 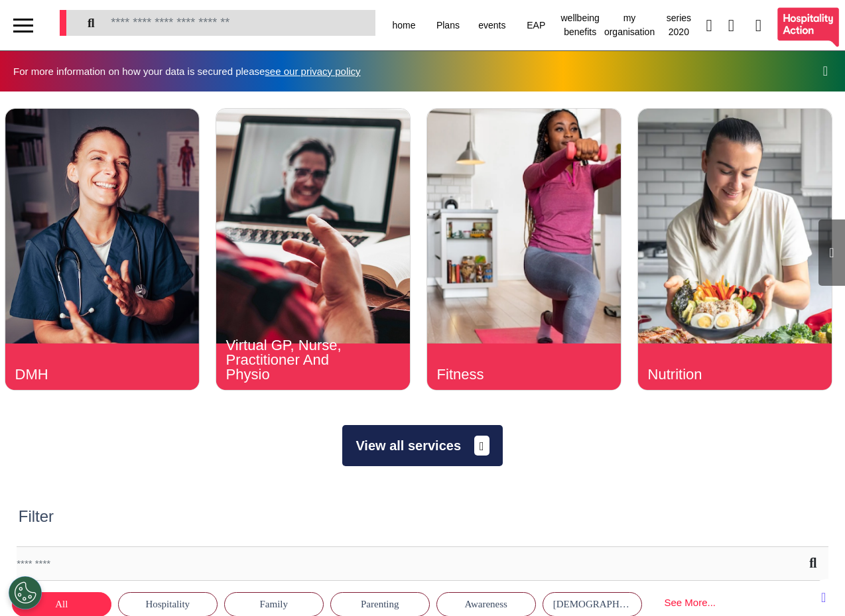 I want to click on div: See More..., so click(x=690, y=603).